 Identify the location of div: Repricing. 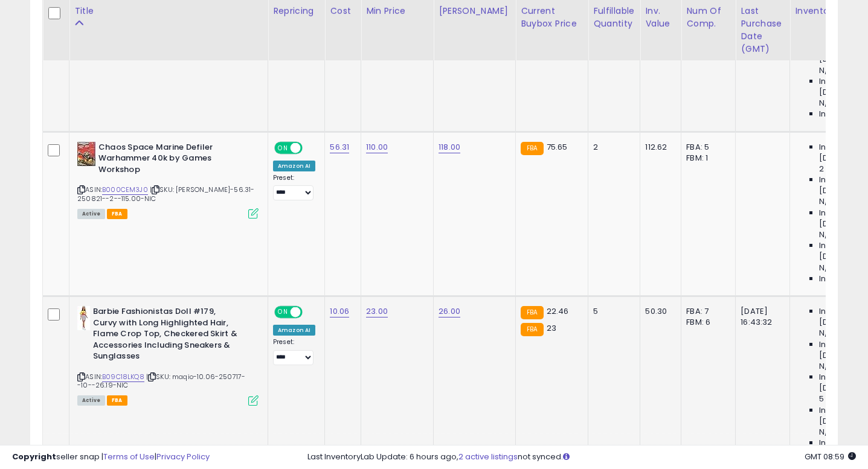
(296, 11).